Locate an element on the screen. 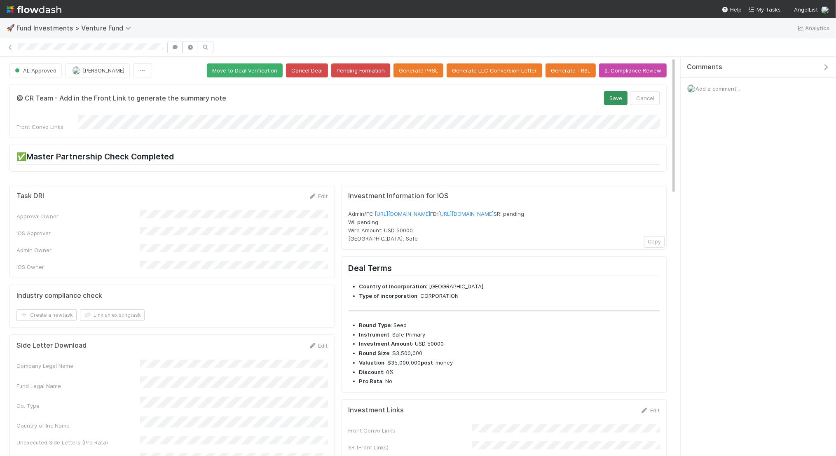  button: 2. Compliance Review is located at coordinates (633, 70).